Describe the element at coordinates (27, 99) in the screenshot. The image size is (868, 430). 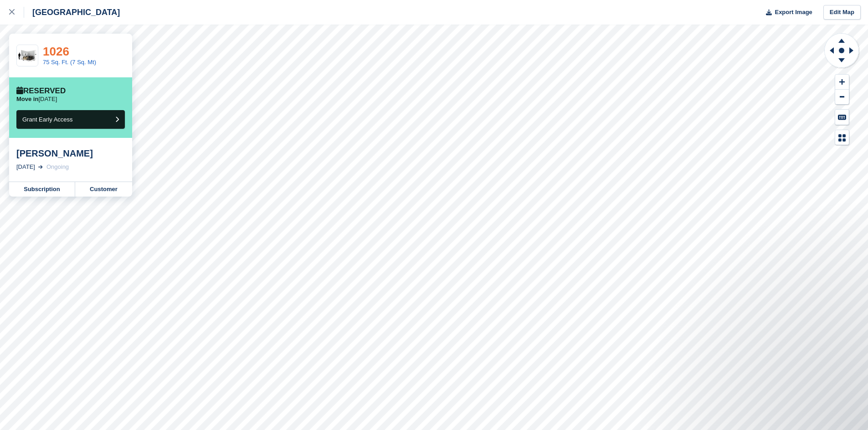
I see `span: Move in` at that location.